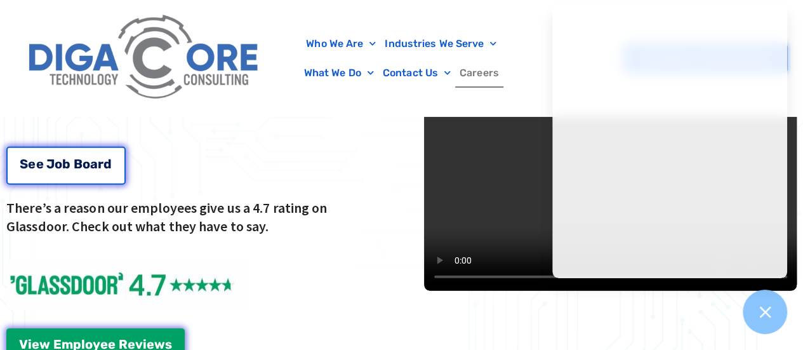 The image size is (803, 350). Describe the element at coordinates (416, 73) in the screenshot. I see `a: Contact Us` at that location.